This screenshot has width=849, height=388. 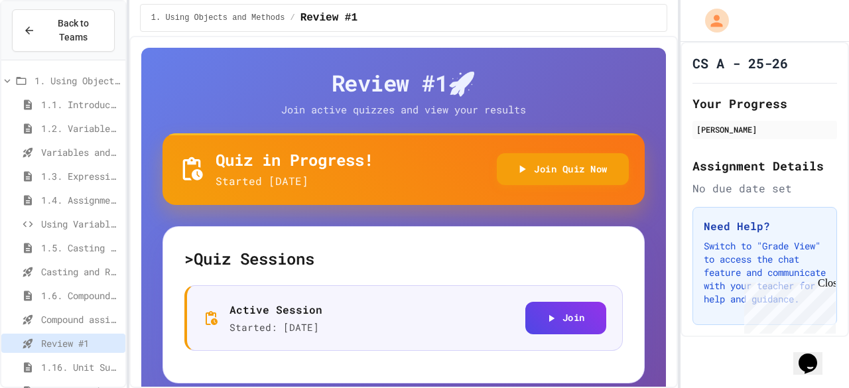 What do you see at coordinates (80, 295) in the screenshot?
I see `span: 1.6. Compound Assignment Operators` at bounding box center [80, 295].